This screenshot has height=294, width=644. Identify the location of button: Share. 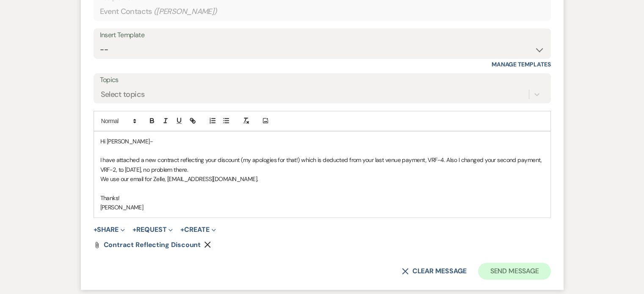
(109, 230).